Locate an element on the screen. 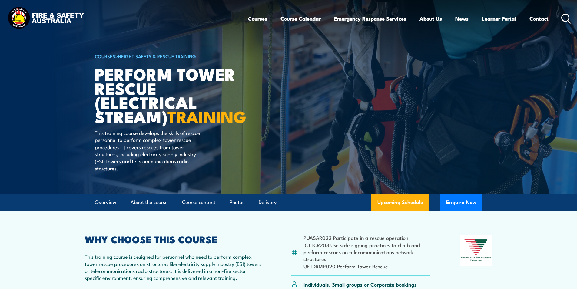  a: Courses is located at coordinates (257, 18).